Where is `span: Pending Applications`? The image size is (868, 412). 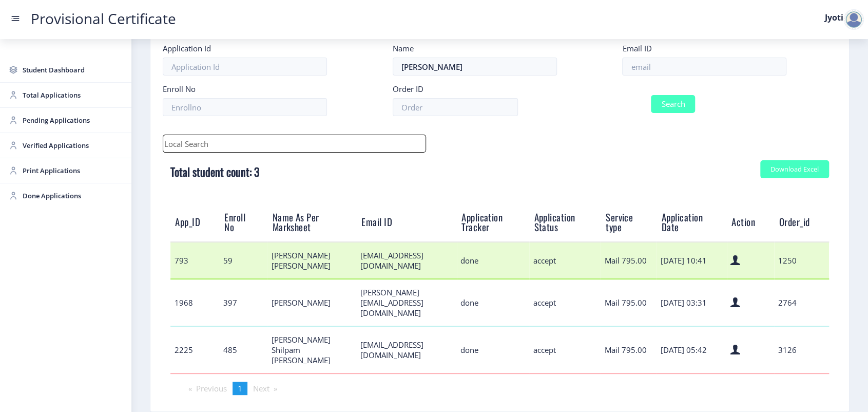 span: Pending Applications is located at coordinates (73, 120).